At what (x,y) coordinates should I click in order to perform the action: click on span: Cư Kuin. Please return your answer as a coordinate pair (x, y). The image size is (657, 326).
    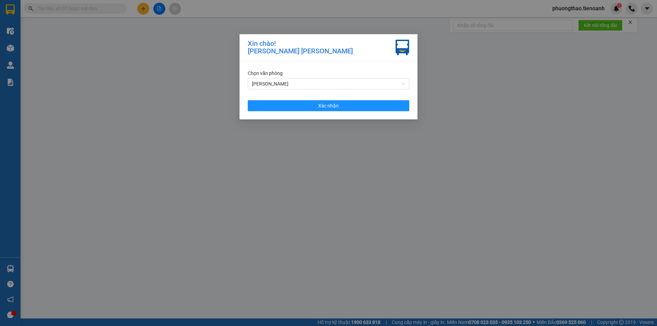
    Looking at the image, I should click on (328, 84).